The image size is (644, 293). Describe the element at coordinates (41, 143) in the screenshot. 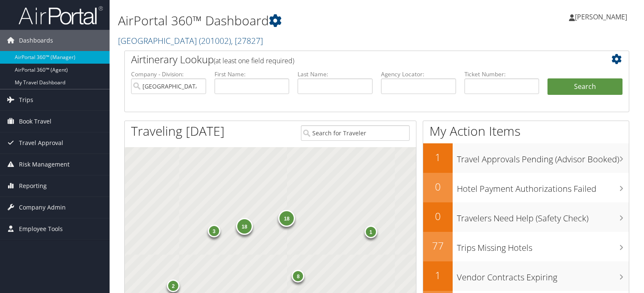

I see `span: Travel Approval` at that location.